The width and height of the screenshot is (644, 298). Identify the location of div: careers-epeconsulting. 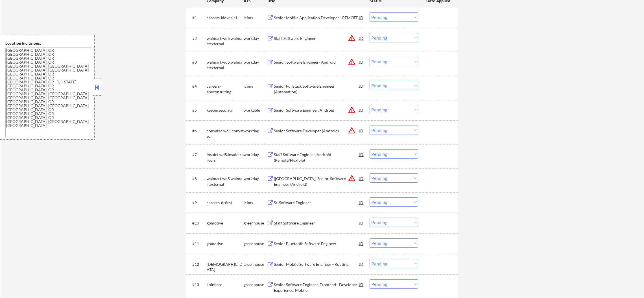
(225, 89).